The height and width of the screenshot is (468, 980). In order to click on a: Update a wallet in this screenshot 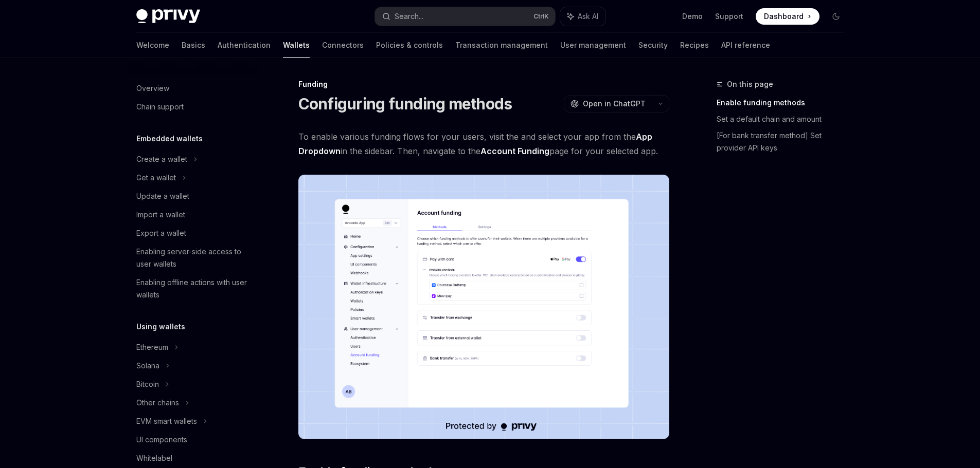, I will do `click(194, 196)`.